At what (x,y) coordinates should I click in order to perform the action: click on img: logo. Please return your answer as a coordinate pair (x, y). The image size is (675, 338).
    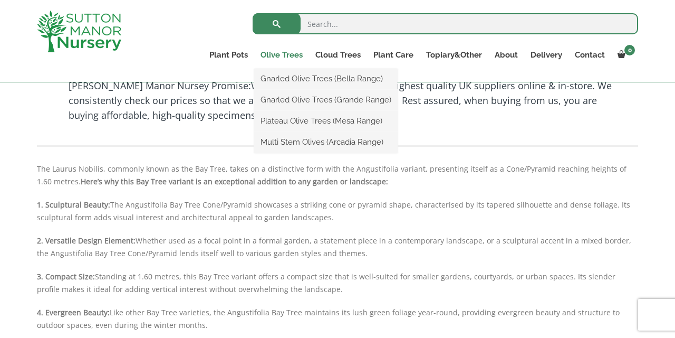
    Looking at the image, I should click on (79, 31).